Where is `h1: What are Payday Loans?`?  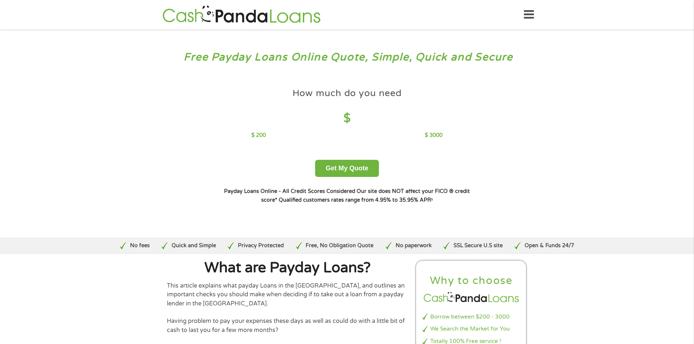
h1: What are Payday Loans? is located at coordinates (288, 268).